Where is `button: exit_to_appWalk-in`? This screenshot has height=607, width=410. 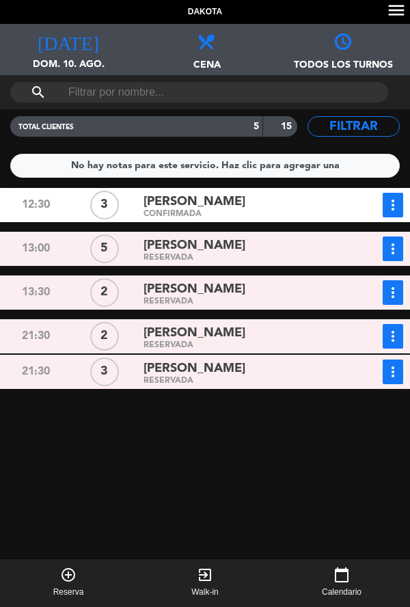
button: exit_to_appWalk-in is located at coordinates (205, 583).